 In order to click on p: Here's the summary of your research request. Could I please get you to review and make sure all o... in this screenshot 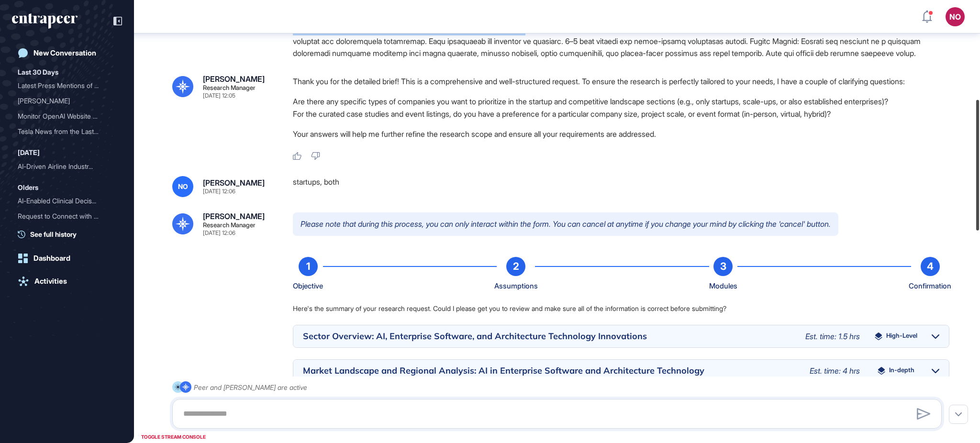, I will do `click(621, 309)`.